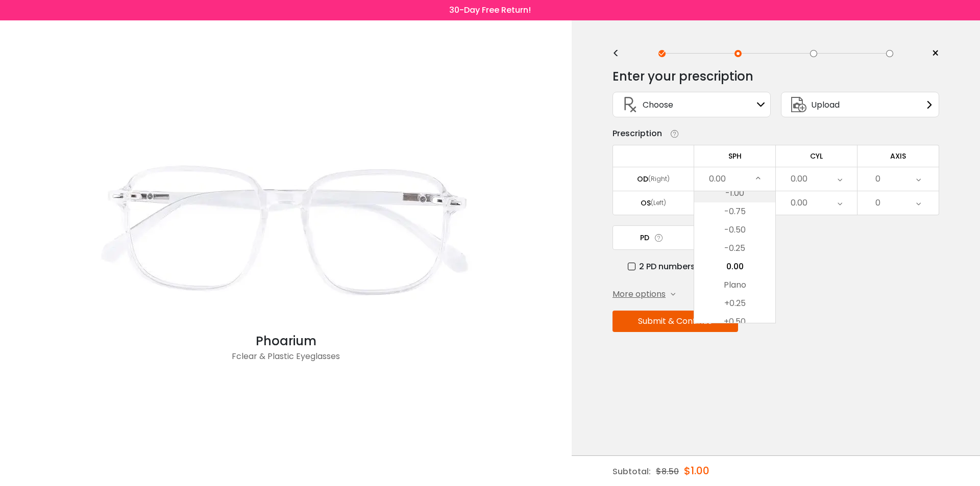 The height and width of the screenshot is (486, 980). I want to click on span: Choose, so click(658, 105).